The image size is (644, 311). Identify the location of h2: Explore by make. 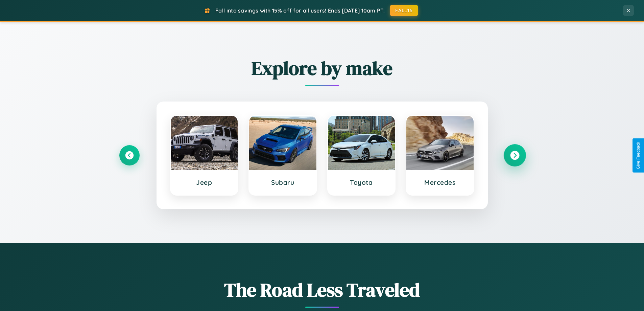
(323, 68).